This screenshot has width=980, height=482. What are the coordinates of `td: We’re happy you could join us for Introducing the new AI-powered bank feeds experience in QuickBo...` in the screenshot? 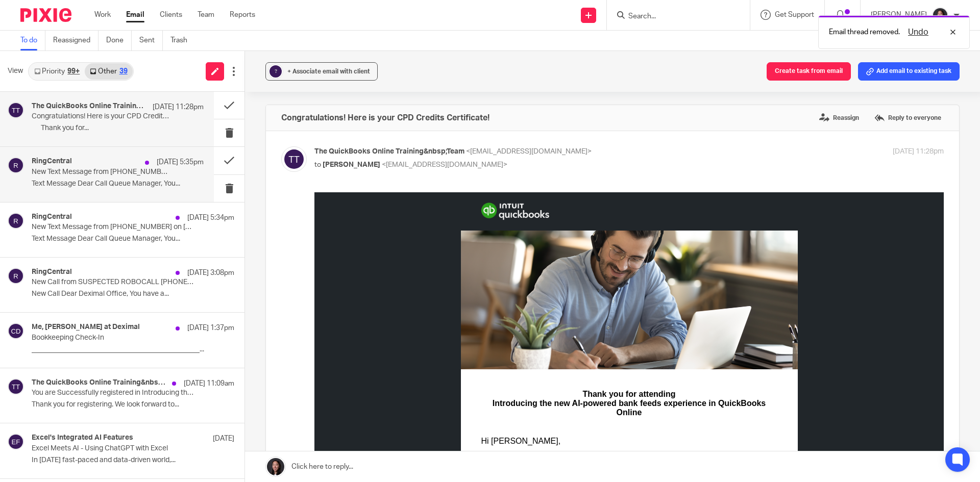 It's located at (315, 282).